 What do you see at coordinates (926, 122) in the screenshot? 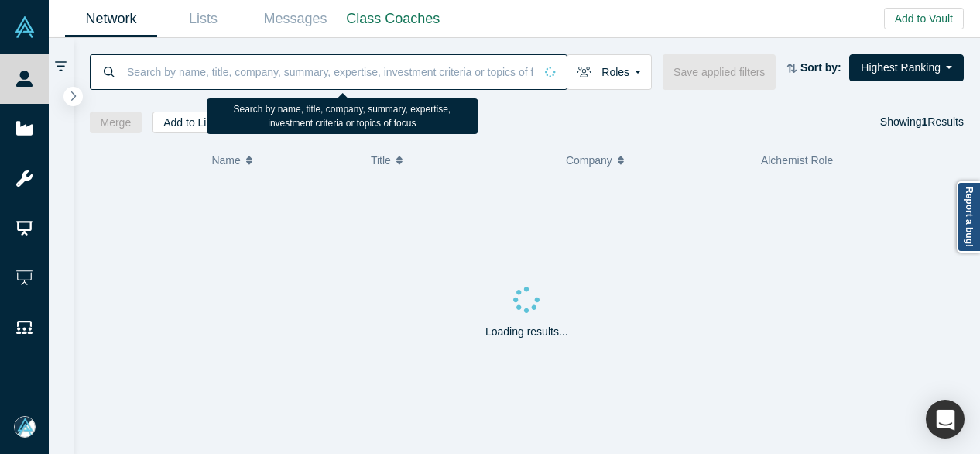
I see `strong: 1` at bounding box center [926, 122].